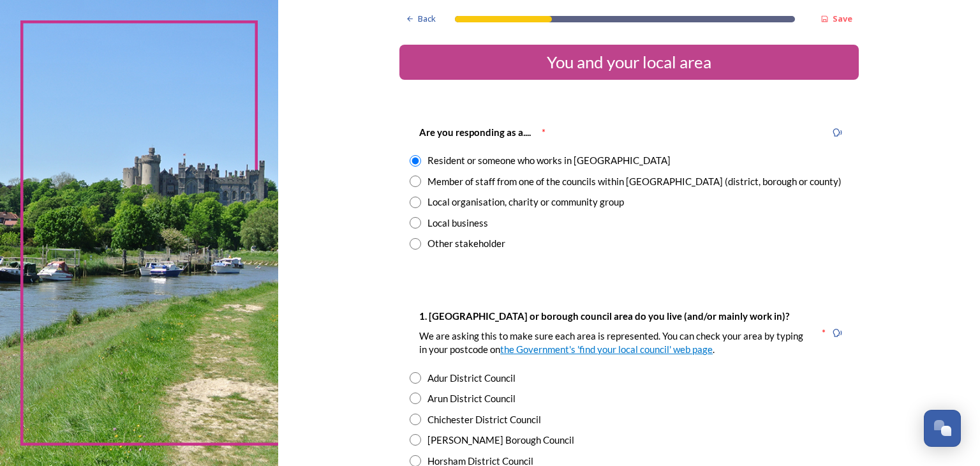  What do you see at coordinates (475, 132) in the screenshot?
I see `strong: Are you responding as a....` at bounding box center [475, 132].